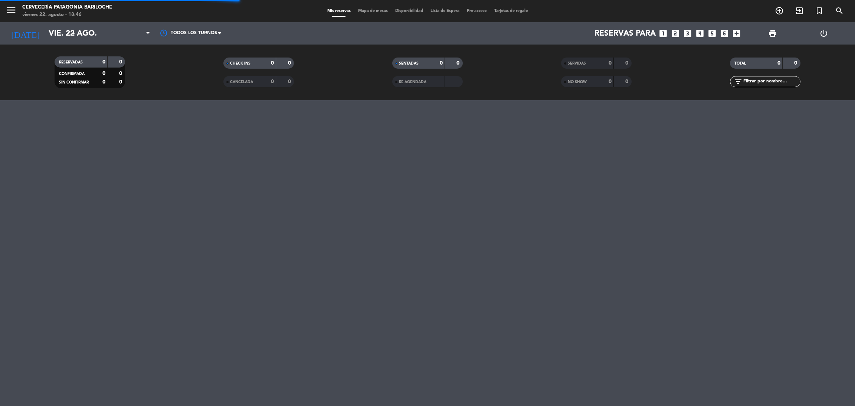 The width and height of the screenshot is (855, 406). Describe the element at coordinates (339, 11) in the screenshot. I see `span: Mis reservas` at that location.